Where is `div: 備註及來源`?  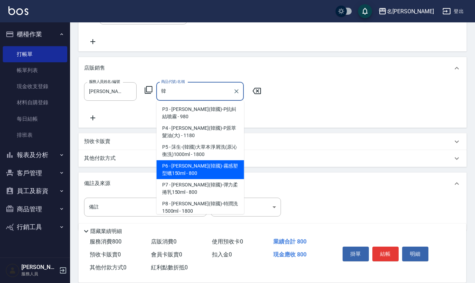 div: 備註及來源 is located at coordinates (273, 184).